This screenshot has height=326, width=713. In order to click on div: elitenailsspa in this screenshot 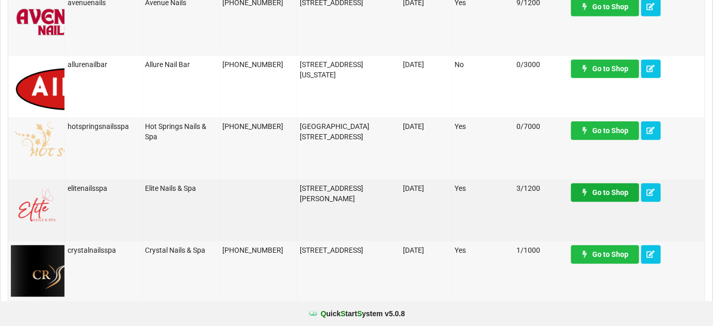, I will do `click(103, 188)`.